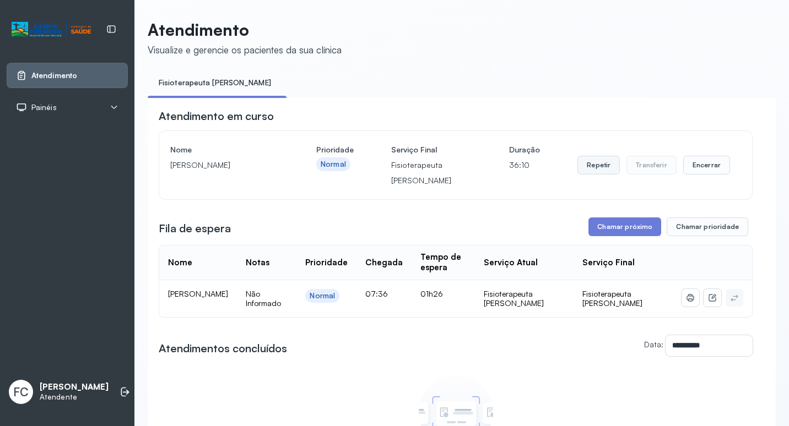 Image resolution: width=789 pixels, height=426 pixels. I want to click on div: Serviço Final, so click(608, 263).